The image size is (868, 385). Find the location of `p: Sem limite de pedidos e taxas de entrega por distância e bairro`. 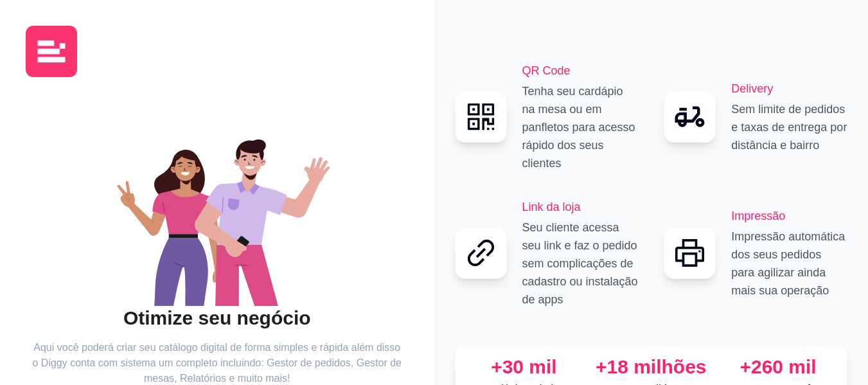

p: Sem limite de pedidos e taxas de entrega por distância e bairro is located at coordinates (789, 127).